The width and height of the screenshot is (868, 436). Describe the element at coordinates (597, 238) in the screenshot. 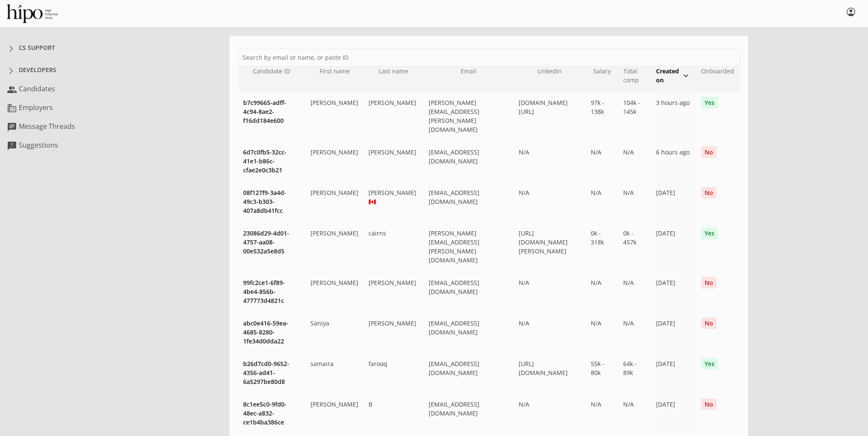

I see `span: 0k - 318k` at that location.